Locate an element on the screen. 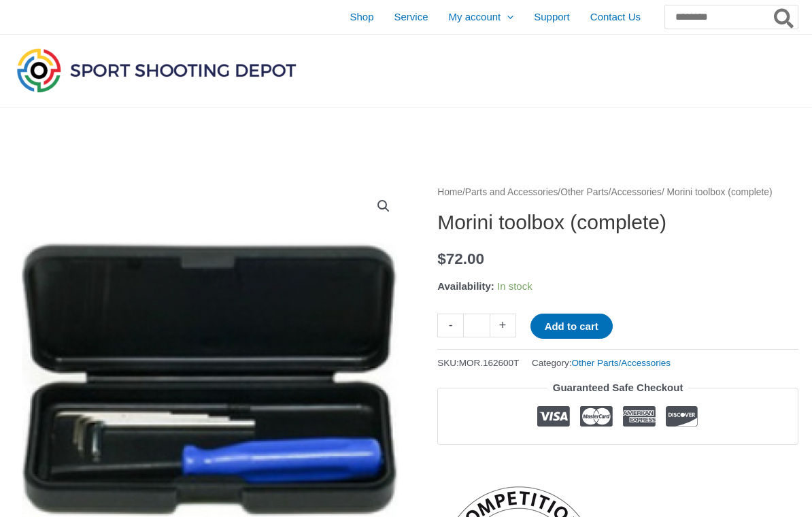 Image resolution: width=812 pixels, height=517 pixels. legend: Guaranteed Safe Checkout is located at coordinates (618, 388).